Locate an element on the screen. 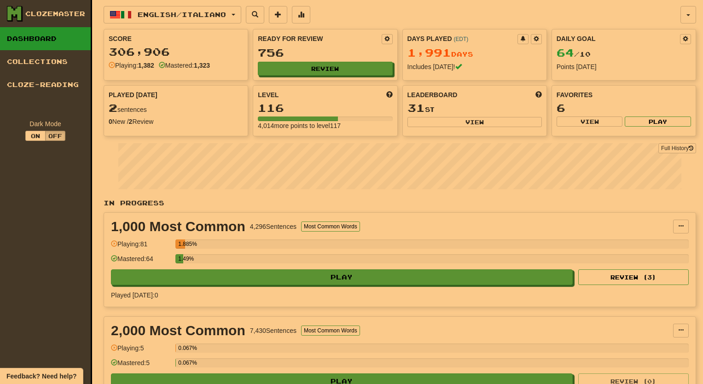  div: 4,296 Sentences is located at coordinates (273, 226).